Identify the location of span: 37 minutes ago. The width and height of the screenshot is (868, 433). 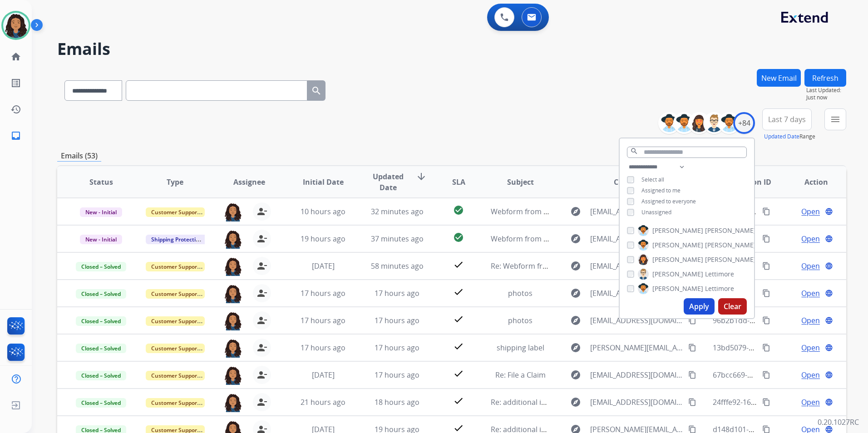
(397, 239).